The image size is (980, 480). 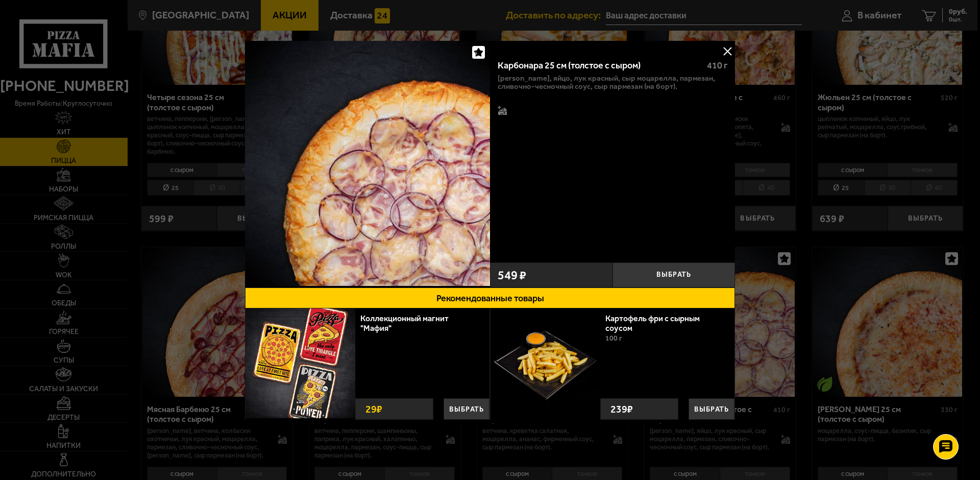 What do you see at coordinates (374, 409) in the screenshot?
I see `strong: 29 ₽` at bounding box center [374, 409].